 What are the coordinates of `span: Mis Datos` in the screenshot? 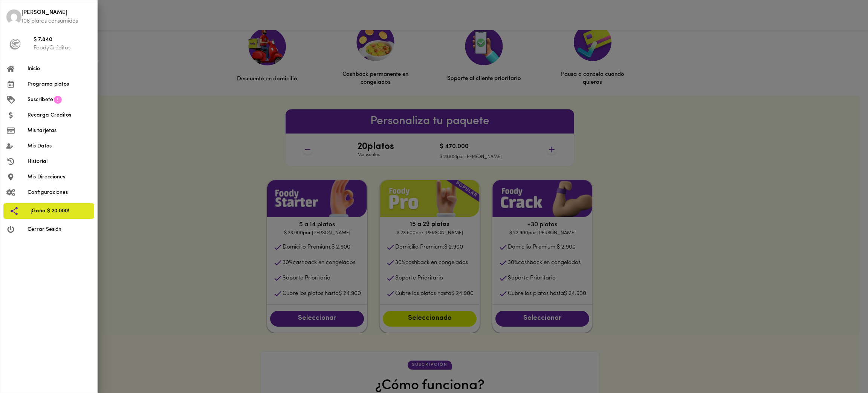 It's located at (59, 146).